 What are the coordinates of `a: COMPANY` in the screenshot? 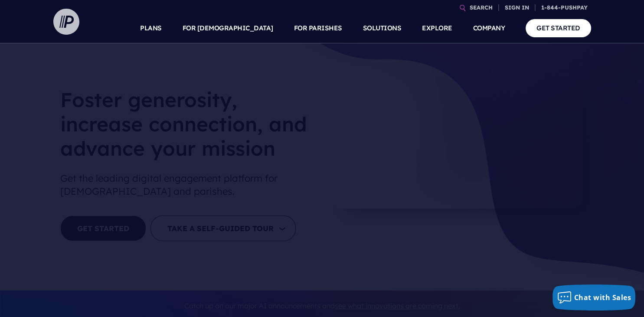 It's located at (489, 28).